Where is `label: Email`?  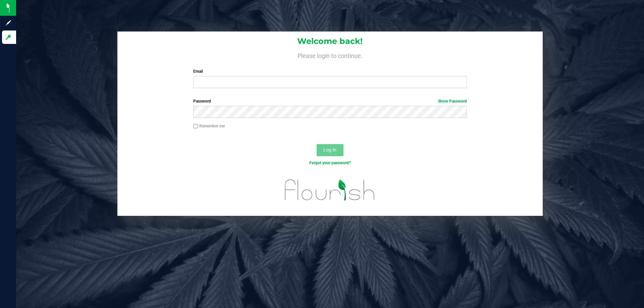
label: Email is located at coordinates (330, 71).